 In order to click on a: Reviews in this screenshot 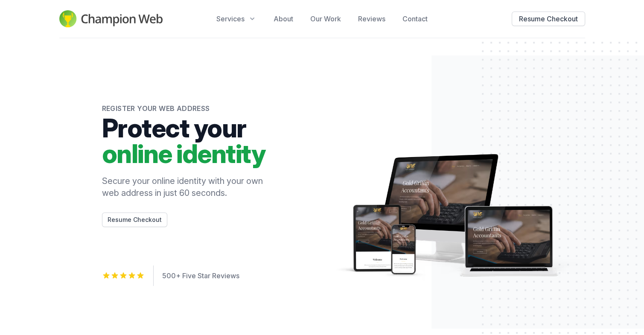, I will do `click(371, 19)`.